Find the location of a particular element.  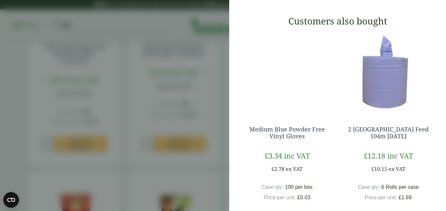

bdi: 0.03 is located at coordinates (304, 197).